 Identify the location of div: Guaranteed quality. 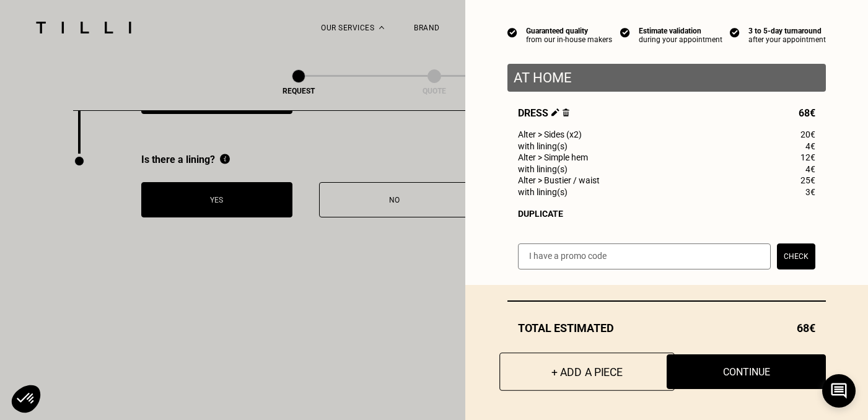
(569, 31).